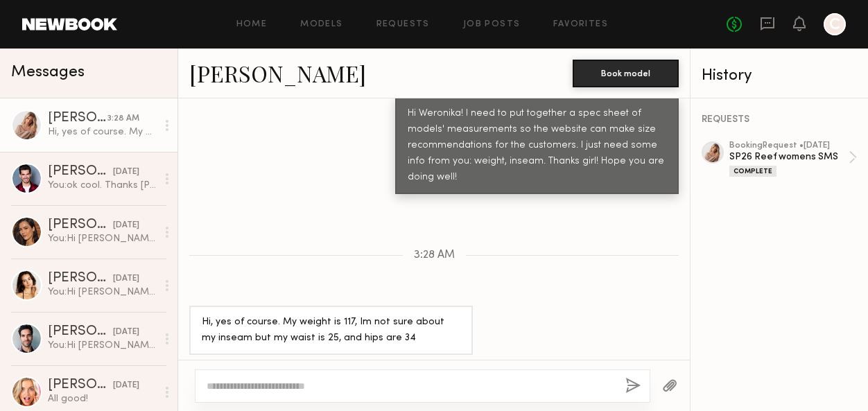  I want to click on a: Models, so click(321, 24).